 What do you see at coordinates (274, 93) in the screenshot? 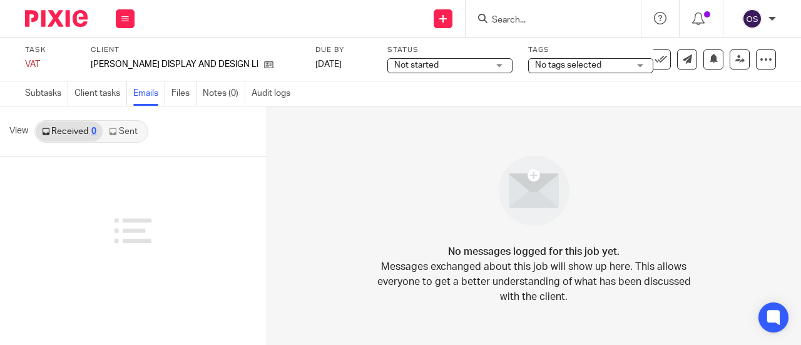
I see `a: Audit logs` at bounding box center [274, 93].